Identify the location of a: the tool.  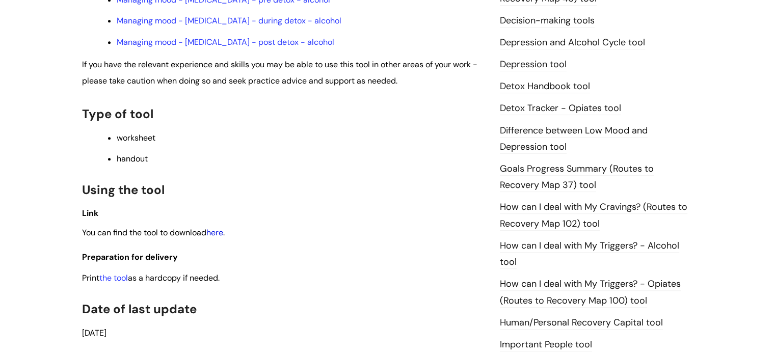
(114, 278).